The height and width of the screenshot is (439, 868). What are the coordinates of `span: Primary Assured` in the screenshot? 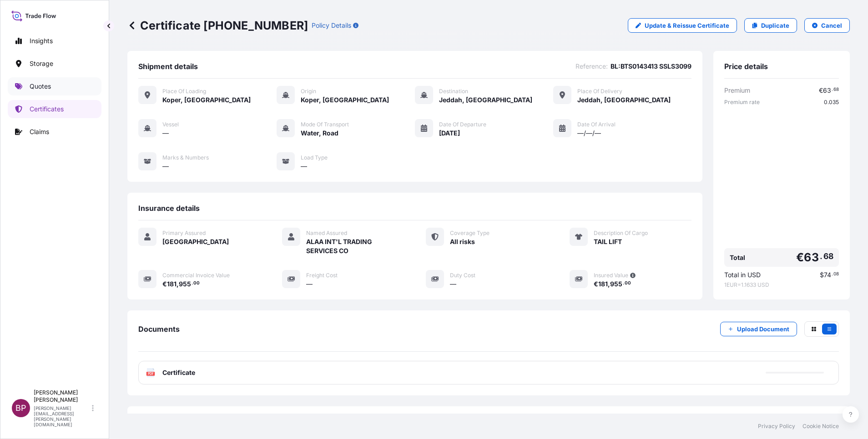 It's located at (184, 233).